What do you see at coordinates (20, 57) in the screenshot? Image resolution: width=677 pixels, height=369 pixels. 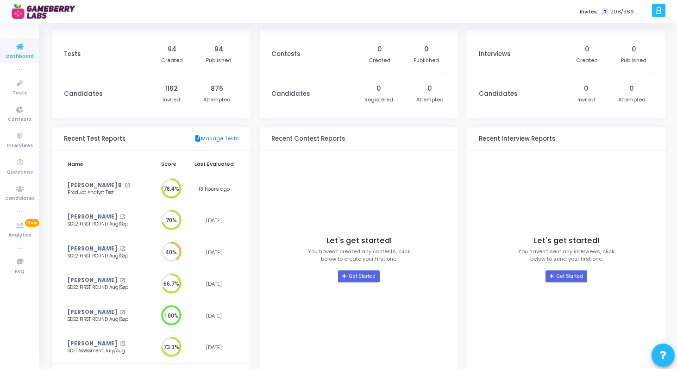 I see `span: Dashboard` at bounding box center [20, 57].